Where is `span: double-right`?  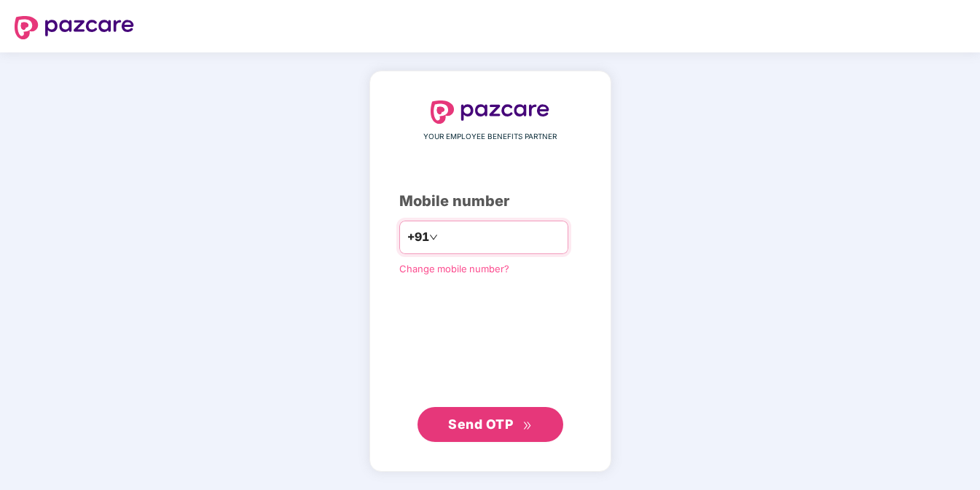 span: double-right is located at coordinates (527, 426).